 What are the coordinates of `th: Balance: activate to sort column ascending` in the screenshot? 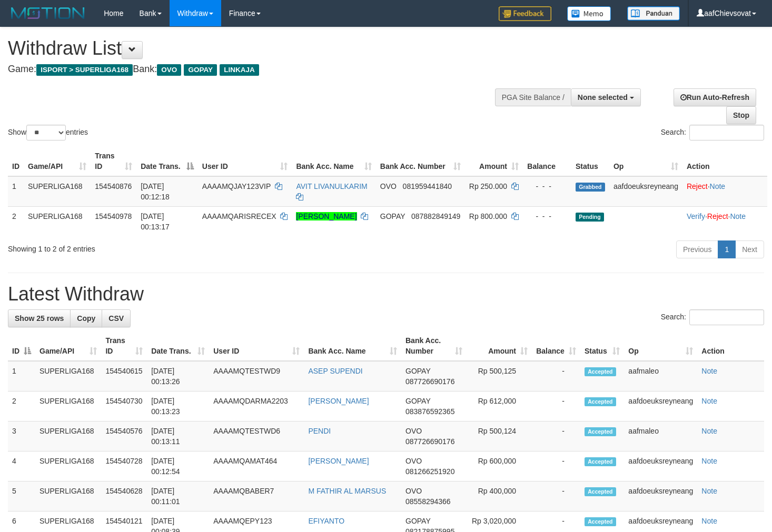 It's located at (556, 346).